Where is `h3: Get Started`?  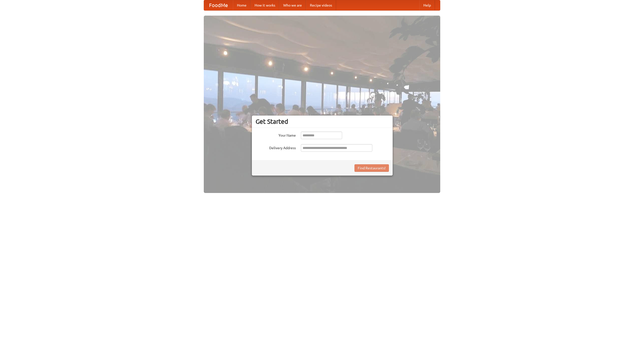 h3: Get Started is located at coordinates (322, 122).